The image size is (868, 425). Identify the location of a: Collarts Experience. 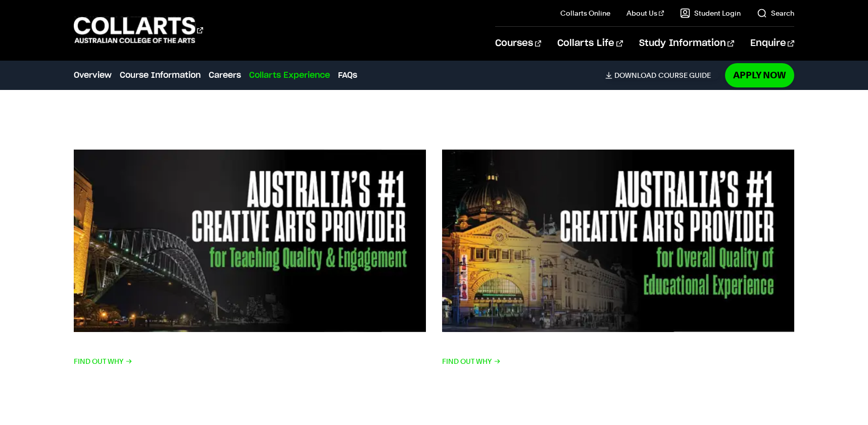
(290, 75).